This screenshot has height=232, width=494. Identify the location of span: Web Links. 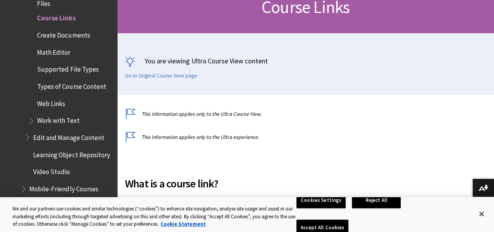
(51, 102).